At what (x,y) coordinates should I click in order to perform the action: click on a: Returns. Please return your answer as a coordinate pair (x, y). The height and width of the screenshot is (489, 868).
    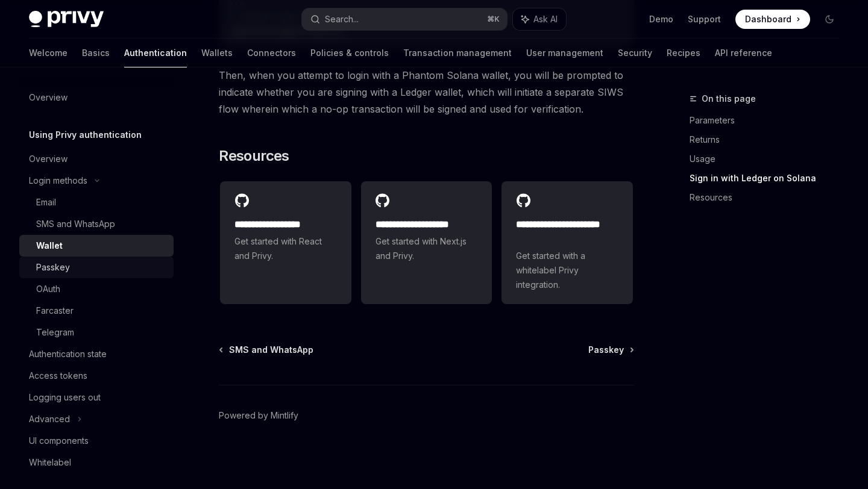
    Looking at the image, I should click on (769, 139).